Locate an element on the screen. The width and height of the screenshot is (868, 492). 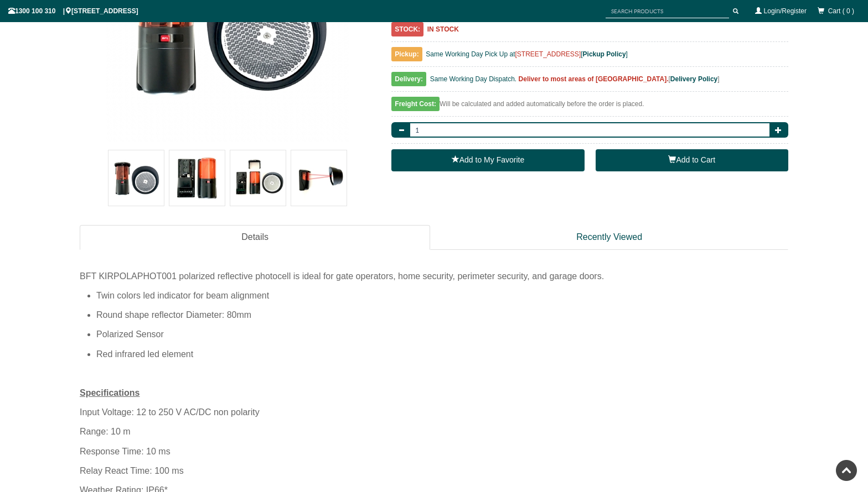
div: Relay React Time: 100 ms is located at coordinates (434, 471).